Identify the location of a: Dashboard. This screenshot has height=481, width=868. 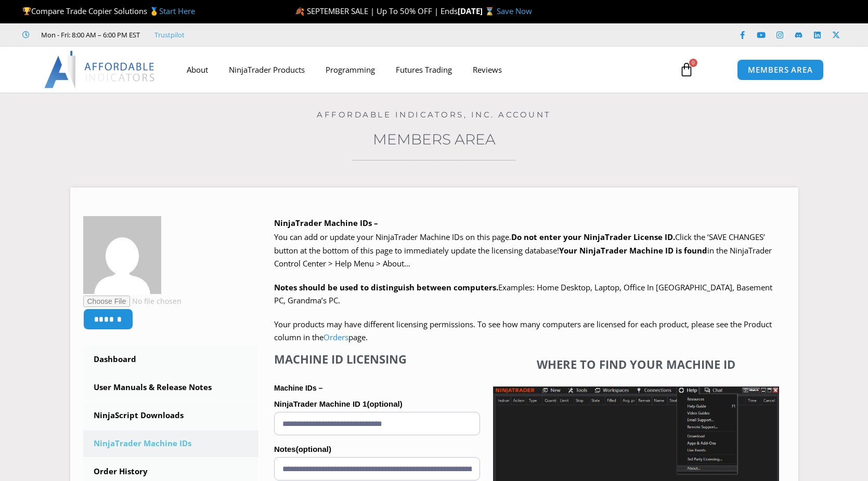
(171, 360).